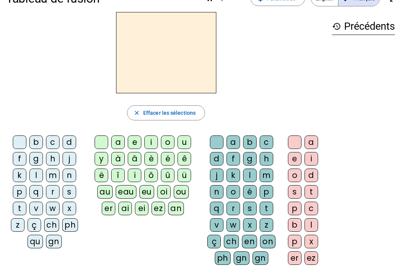  Describe the element at coordinates (101, 176) in the screenshot. I see `div: ë` at that location.